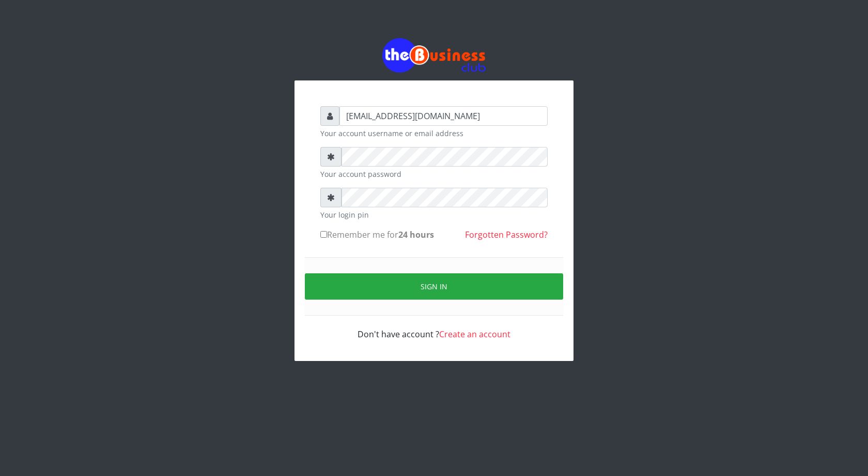 The image size is (868, 476). What do you see at coordinates (434, 328) in the screenshot?
I see `div: Don't have account ?` at bounding box center [434, 328].